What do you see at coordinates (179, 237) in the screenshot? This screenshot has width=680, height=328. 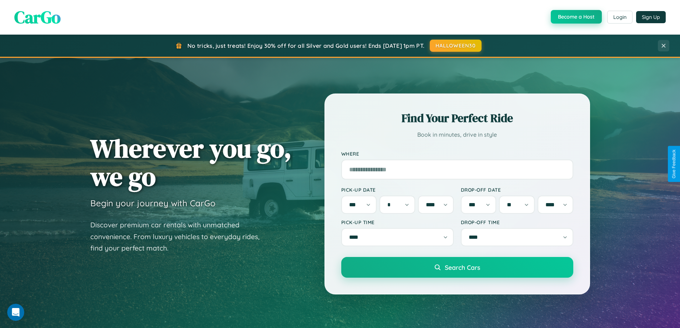 I see `p: Discover premium car rentals with unmatched convenience. From luxury vehicles to everyday rides, ...` at bounding box center [179, 237].